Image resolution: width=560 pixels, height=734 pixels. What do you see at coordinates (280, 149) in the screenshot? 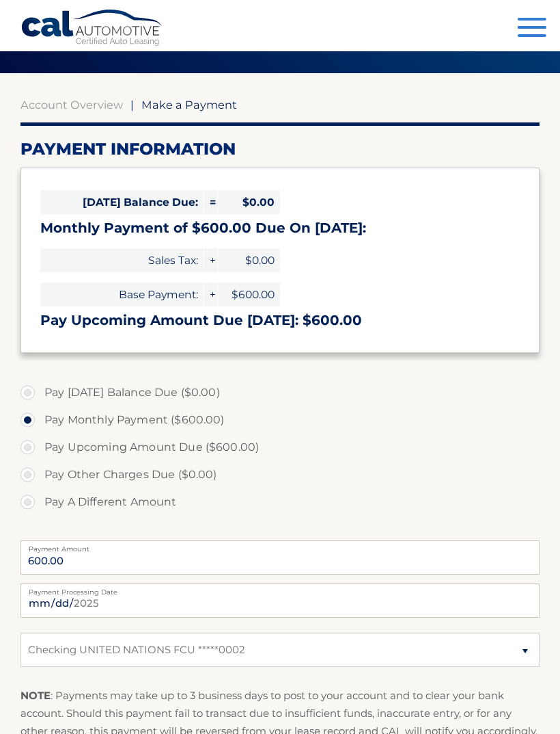
I see `h2: Payment Information` at bounding box center [280, 149].